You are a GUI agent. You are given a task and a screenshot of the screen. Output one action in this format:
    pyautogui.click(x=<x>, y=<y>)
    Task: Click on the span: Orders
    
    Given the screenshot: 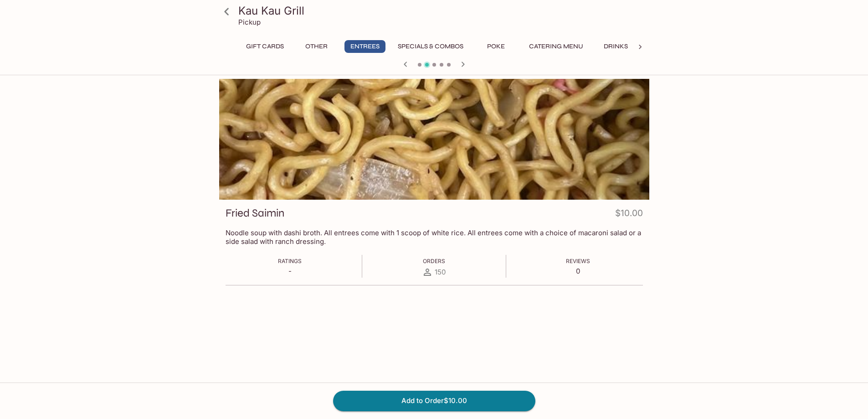 What is the action you would take?
    pyautogui.click(x=434, y=261)
    